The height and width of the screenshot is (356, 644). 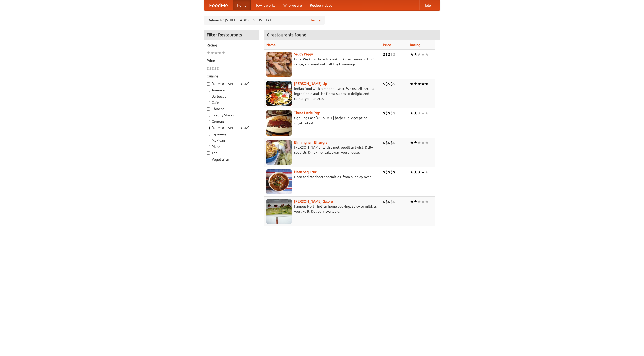 I want to click on a: Change, so click(x=315, y=20).